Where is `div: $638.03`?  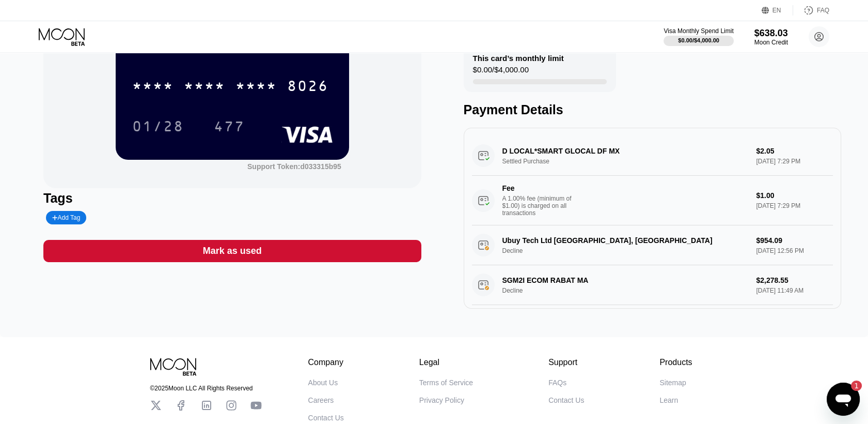 div: $638.03 is located at coordinates (771, 33).